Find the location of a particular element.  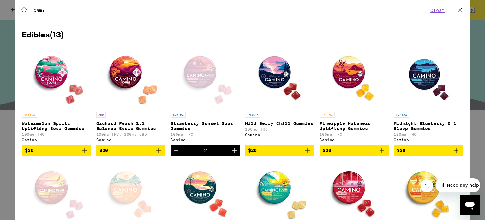

p: 100mg THC: 100mg CBD is located at coordinates (131, 134).